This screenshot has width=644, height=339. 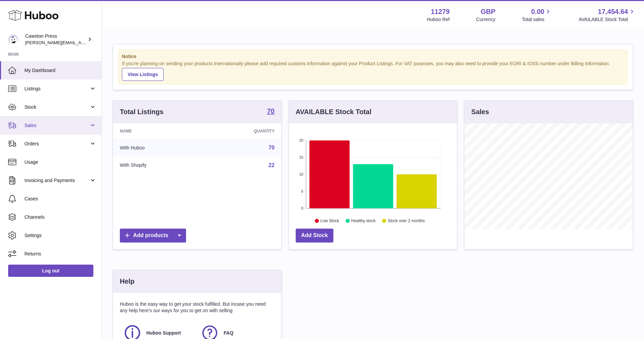 I want to click on a: View Listings, so click(x=143, y=74).